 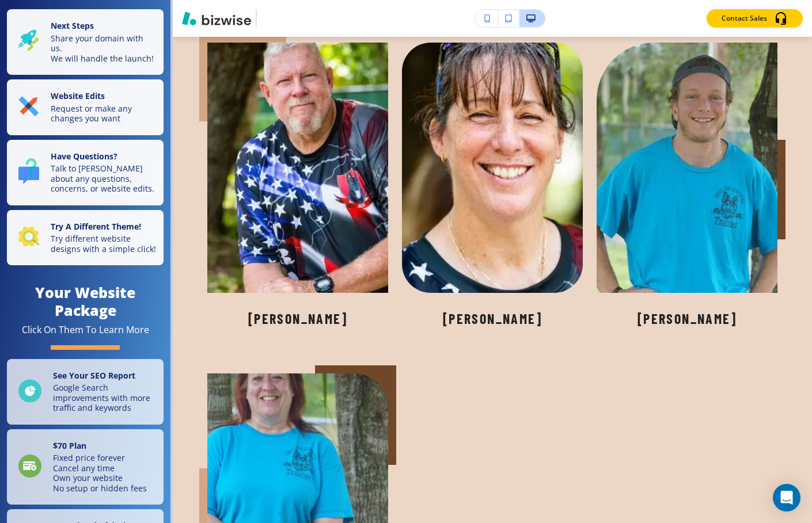 I want to click on img: Bizwise Logo, so click(x=217, y=18).